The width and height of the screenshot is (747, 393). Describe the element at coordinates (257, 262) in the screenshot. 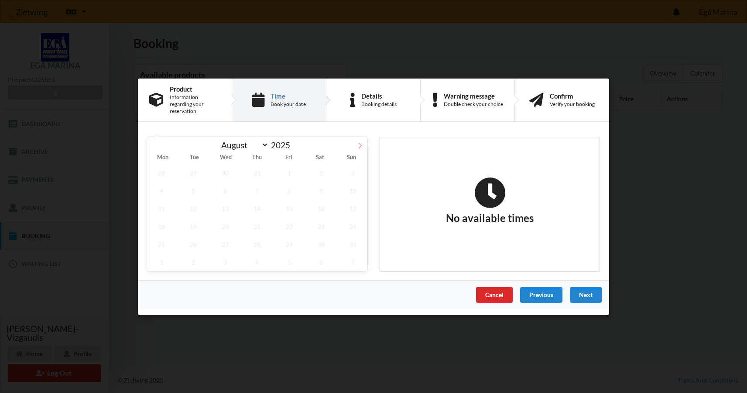

I see `span: September 4, 2025` at that location.